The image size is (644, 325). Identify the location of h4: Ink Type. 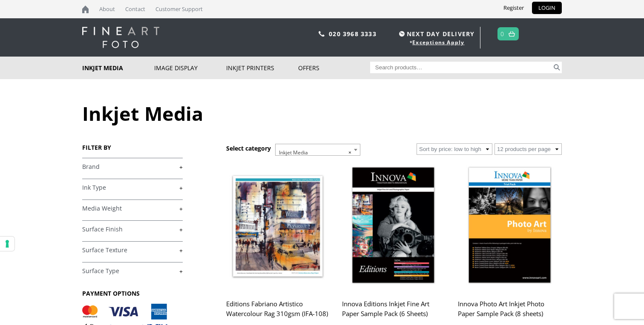
(132, 187).